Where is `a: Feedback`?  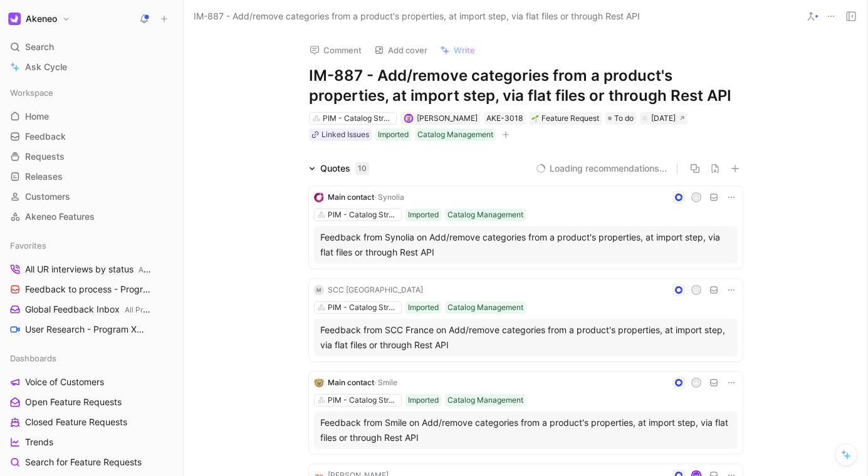
a: Feedback is located at coordinates (91, 136).